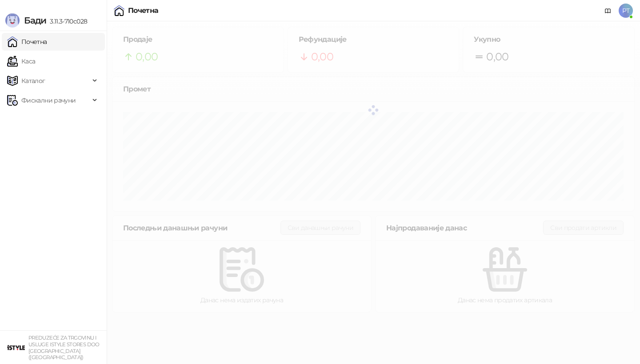 This screenshot has width=640, height=364. Describe the element at coordinates (143, 11) in the screenshot. I see `div: Почетна` at that location.